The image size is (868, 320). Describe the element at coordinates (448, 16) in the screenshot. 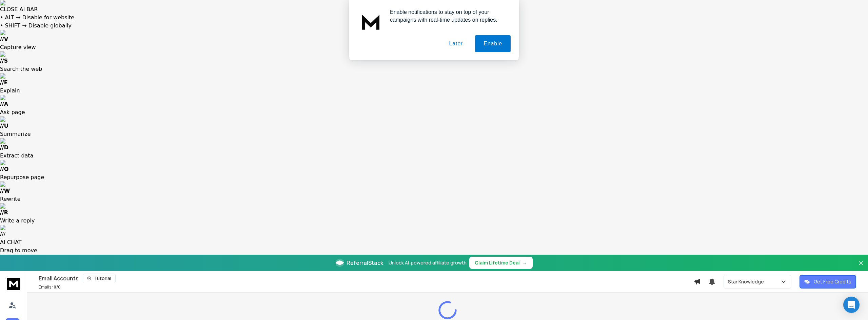

I see `div: Enable notifications to stay on top of your campaigns with real-time updates on replies.` at that location.